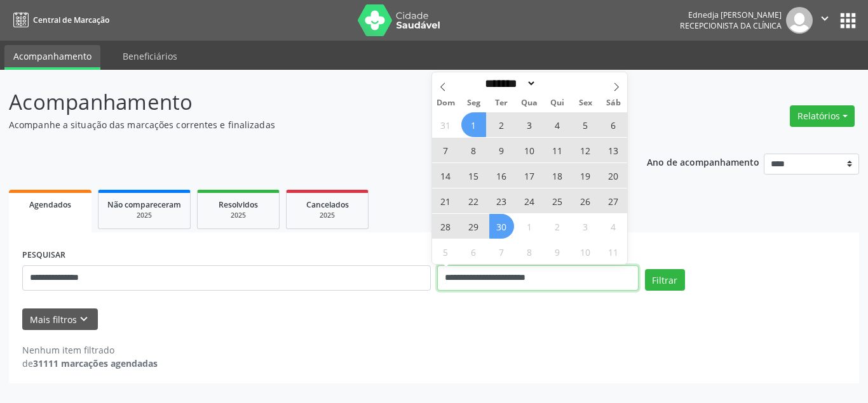  I want to click on button: Mais filtroskeyboard_arrow_down, so click(60, 320).